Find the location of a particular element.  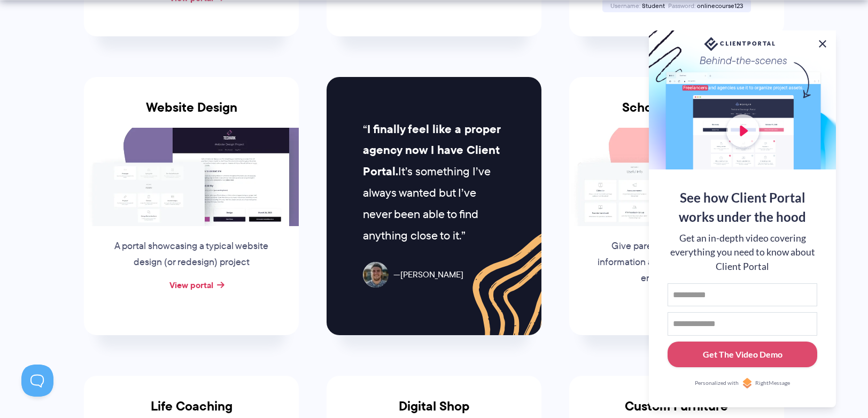

strong: I finally feel like a proper agency now I have Client Portal. is located at coordinates (431, 150).